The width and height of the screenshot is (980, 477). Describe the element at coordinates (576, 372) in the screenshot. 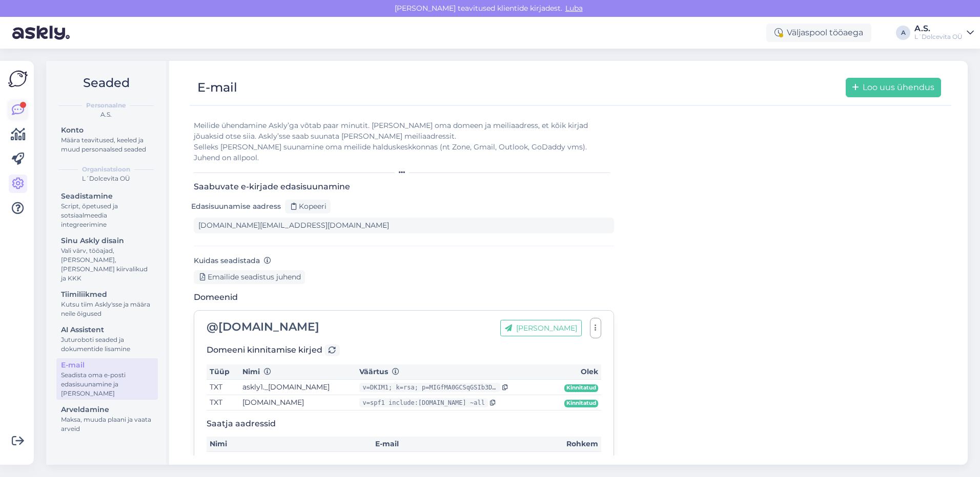

I see `th: Olek` at that location.